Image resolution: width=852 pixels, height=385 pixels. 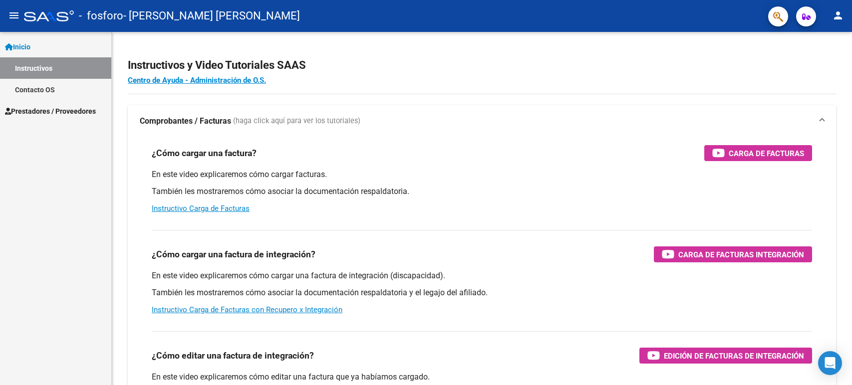 I want to click on span: (haga click aquí para ver los tutoriales), so click(x=297, y=121).